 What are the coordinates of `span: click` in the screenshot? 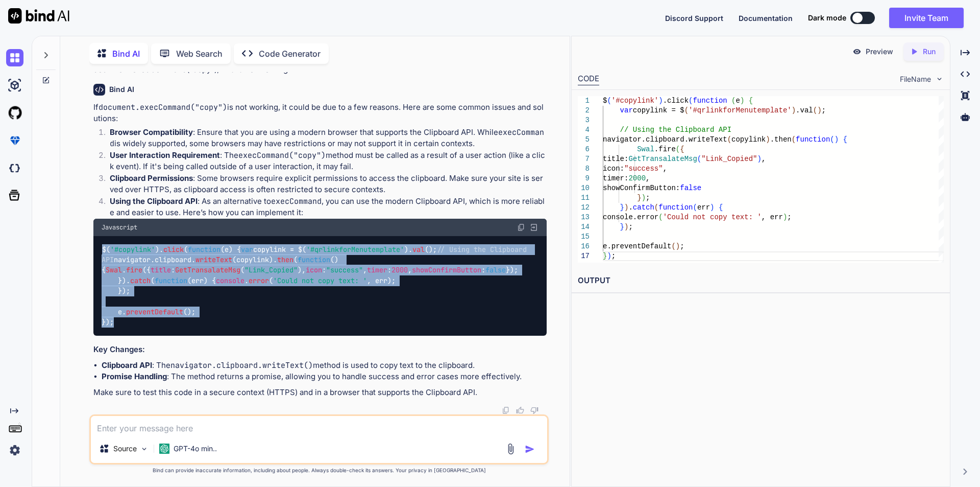 It's located at (174, 249).